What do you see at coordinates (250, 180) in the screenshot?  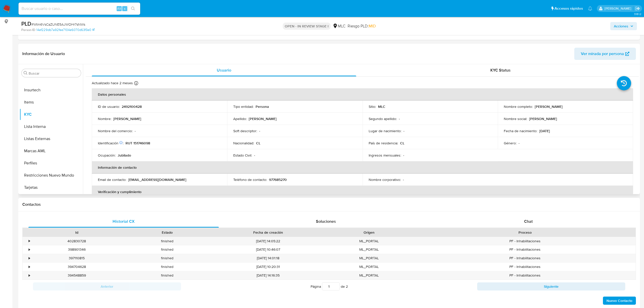 I see `p: Teléfono de contacto :` at bounding box center [250, 180].